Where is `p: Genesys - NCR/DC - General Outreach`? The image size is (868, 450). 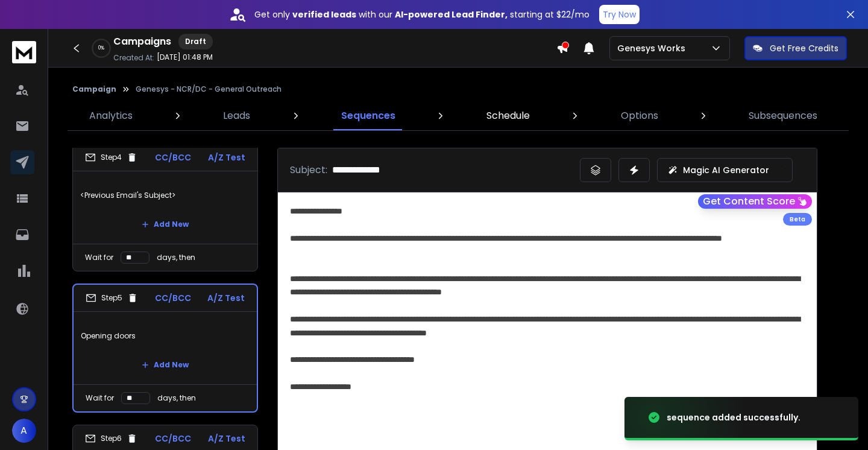
p: Genesys - NCR/DC - General Outreach is located at coordinates (209, 89).